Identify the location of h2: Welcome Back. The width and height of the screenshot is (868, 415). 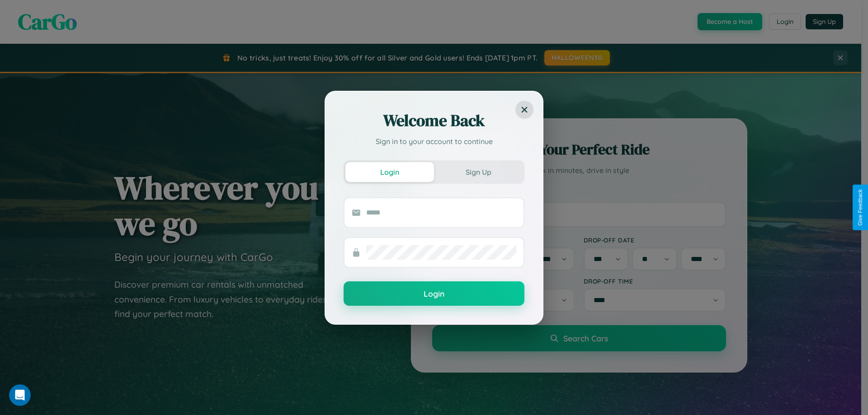
(434, 121).